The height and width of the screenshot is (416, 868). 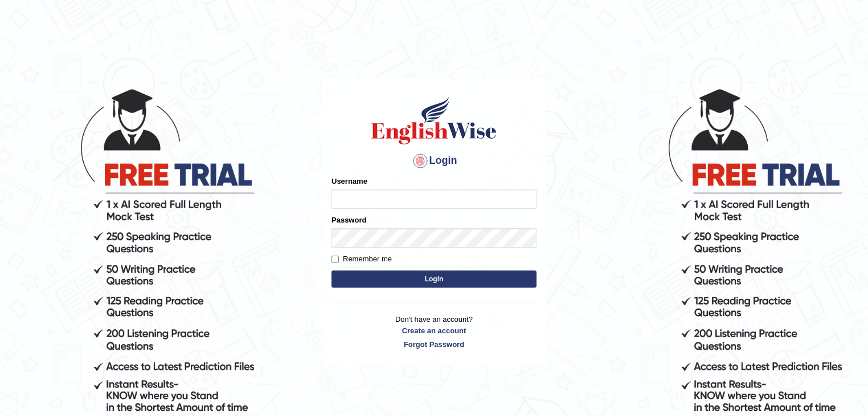 What do you see at coordinates (348, 220) in the screenshot?
I see `label: Password` at bounding box center [348, 220].